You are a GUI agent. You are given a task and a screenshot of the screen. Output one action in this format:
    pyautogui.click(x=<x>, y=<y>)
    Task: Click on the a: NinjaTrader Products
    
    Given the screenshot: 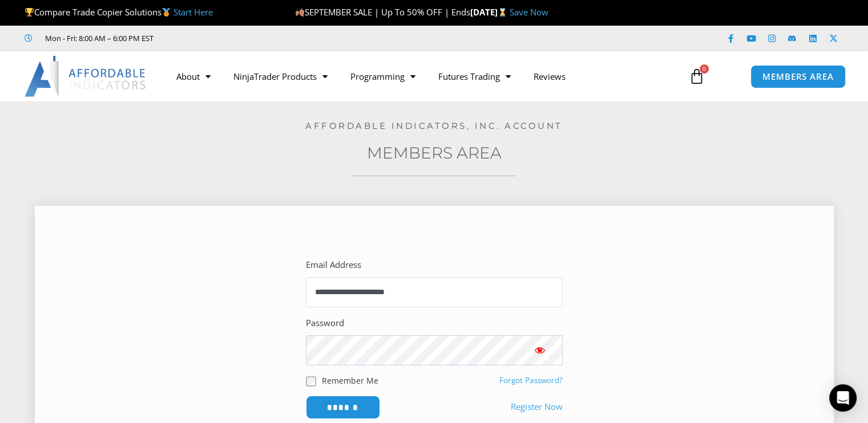 What is the action you would take?
    pyautogui.click(x=280, y=77)
    